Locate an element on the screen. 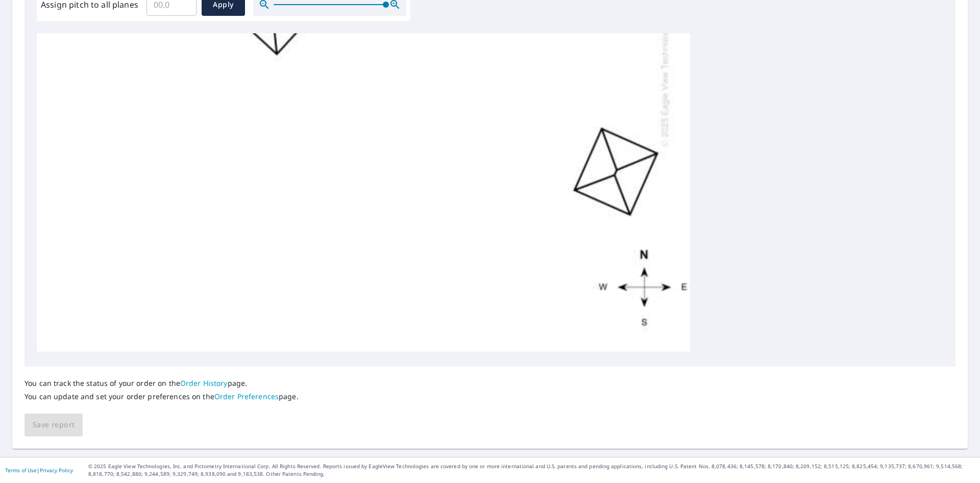  a: Order Preferences is located at coordinates (246, 396).